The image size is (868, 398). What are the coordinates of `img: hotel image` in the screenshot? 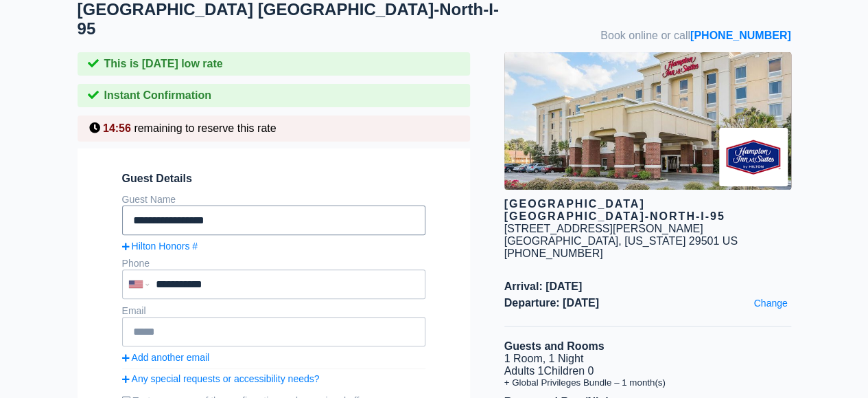 It's located at (648, 121).